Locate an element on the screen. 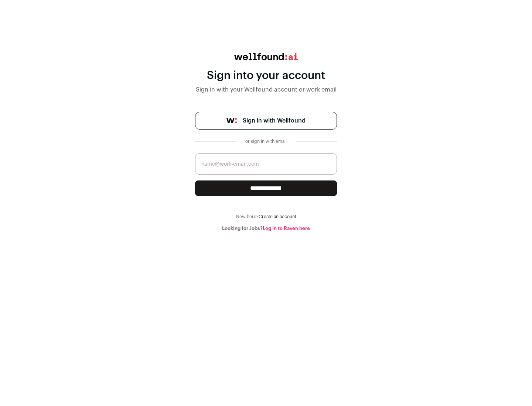  div: Looking for Jobs? is located at coordinates (266, 228).